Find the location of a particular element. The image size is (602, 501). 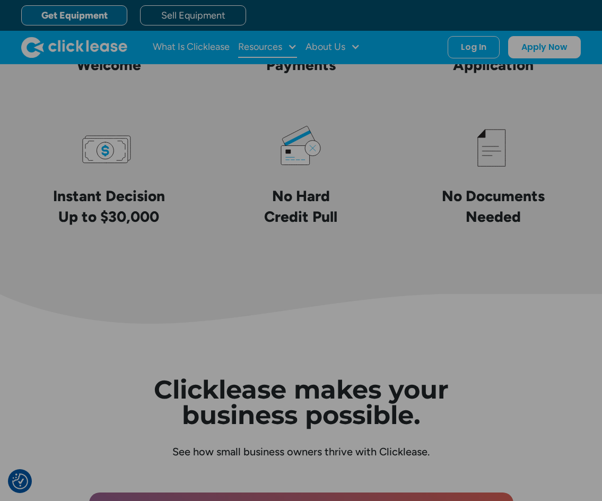

div: See how small business owners thrive with Clicklease. is located at coordinates (301, 451).